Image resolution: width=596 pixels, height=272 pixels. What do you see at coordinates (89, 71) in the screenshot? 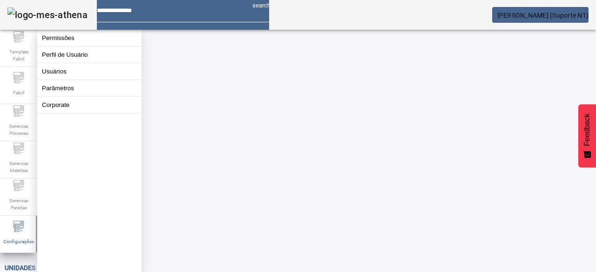
I see `button: Usuários` at bounding box center [89, 71].